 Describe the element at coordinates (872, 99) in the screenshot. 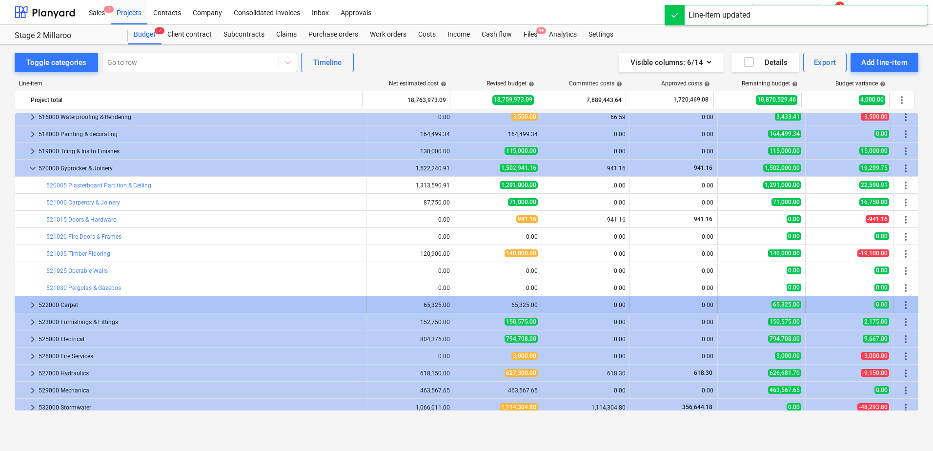

I see `span: 4,000.00` at that location.